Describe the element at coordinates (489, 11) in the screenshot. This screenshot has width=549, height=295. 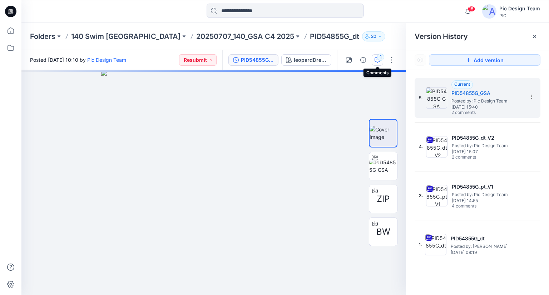
I see `img: avatar` at that location.